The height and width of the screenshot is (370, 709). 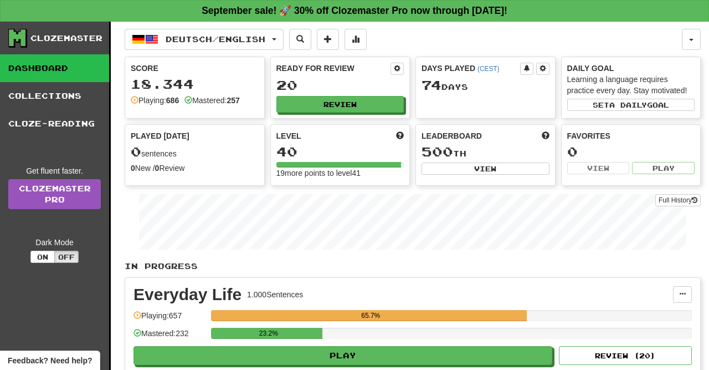 What do you see at coordinates (626, 355) in the screenshot?
I see `button: Review (20)` at bounding box center [626, 355].